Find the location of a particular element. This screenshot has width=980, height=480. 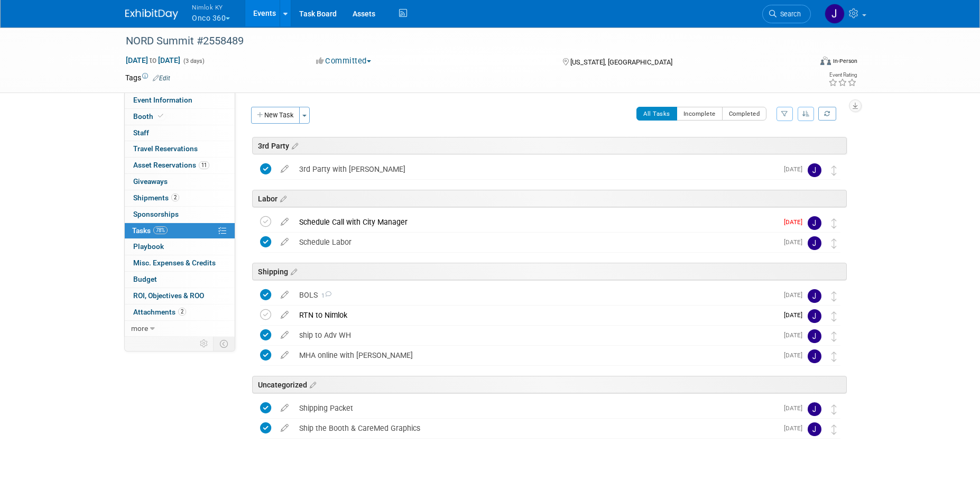

div: In-Person is located at coordinates (845, 61).